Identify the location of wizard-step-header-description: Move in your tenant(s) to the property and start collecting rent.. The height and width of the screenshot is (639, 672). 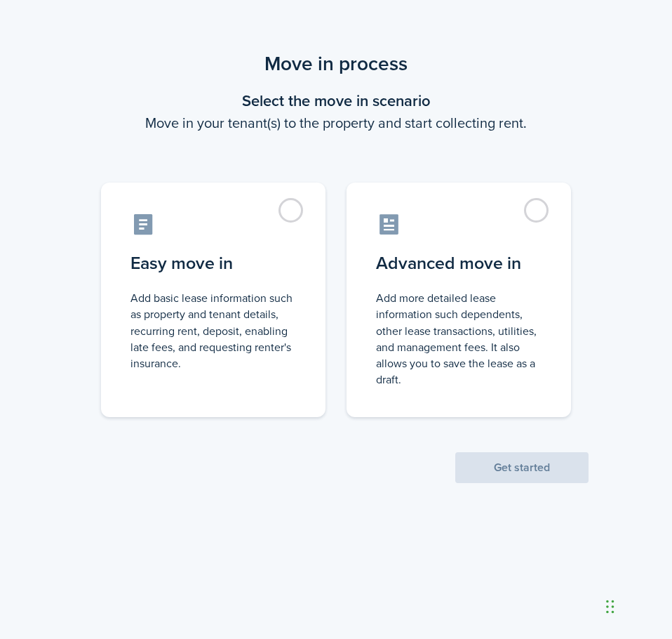
(336, 123).